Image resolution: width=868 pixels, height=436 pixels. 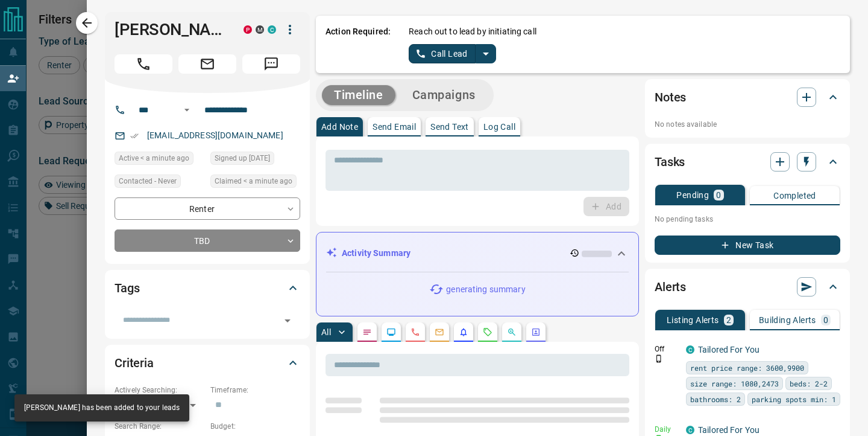 I want to click on p: generating summary, so click(x=485, y=289).